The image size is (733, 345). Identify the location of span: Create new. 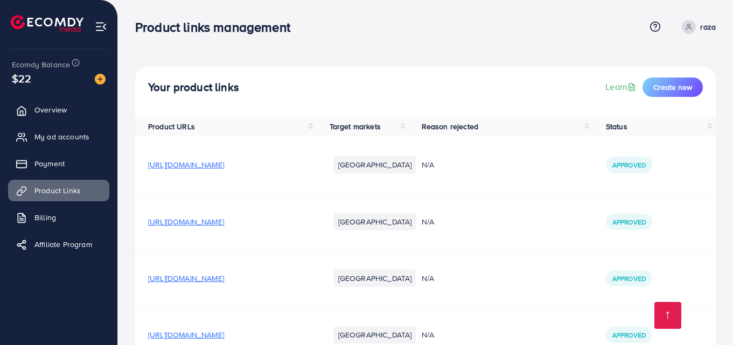
(673, 87).